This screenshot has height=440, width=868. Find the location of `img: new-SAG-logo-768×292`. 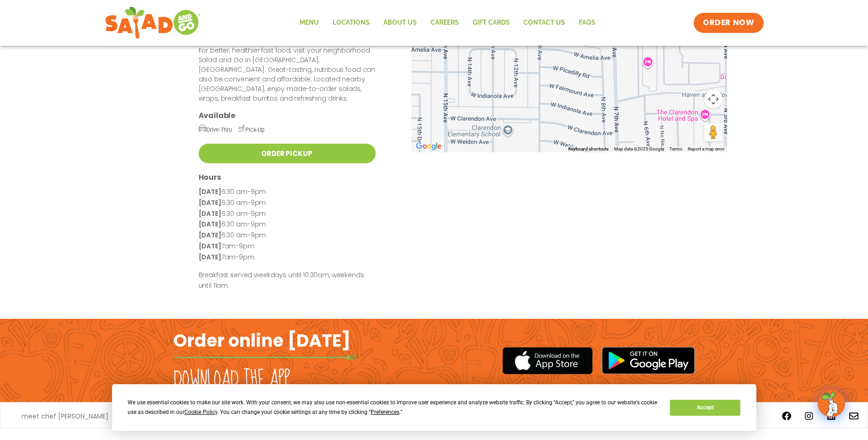

img: new-SAG-logo-768×292 is located at coordinates (153, 23).